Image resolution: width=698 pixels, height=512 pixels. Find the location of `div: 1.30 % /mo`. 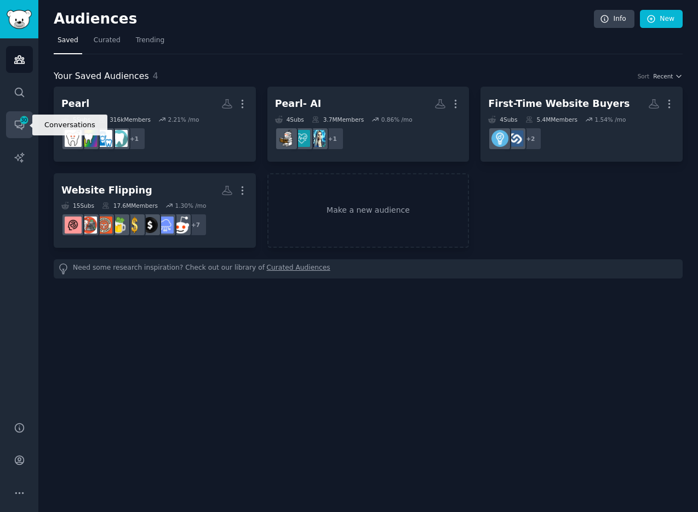

div: 1.30 % /mo is located at coordinates (190, 205).